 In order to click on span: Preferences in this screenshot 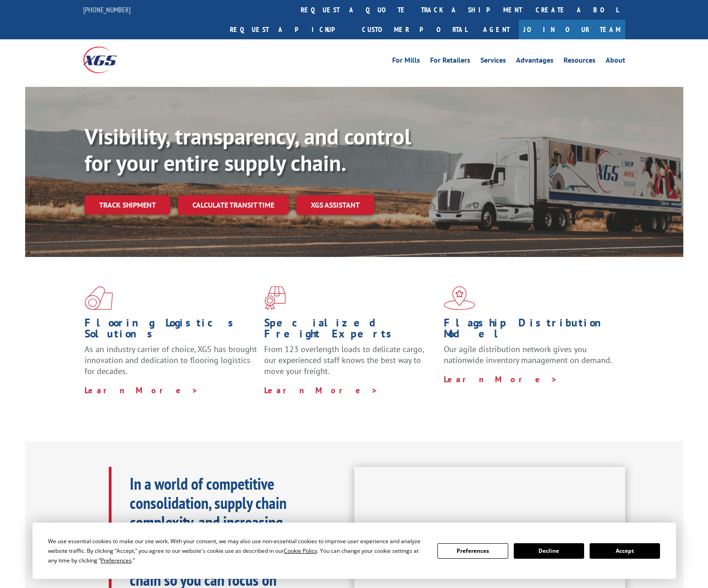, I will do `click(116, 560)`.